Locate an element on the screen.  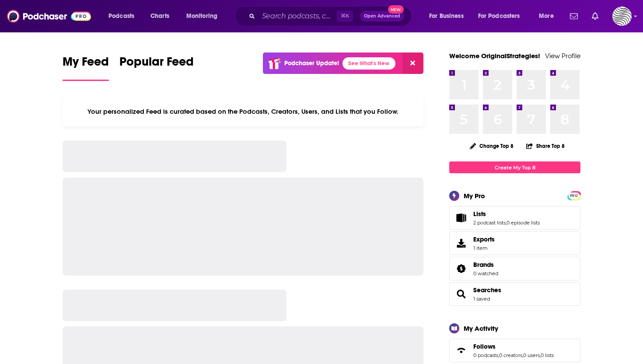
input: Search podcasts, credits, & more... is located at coordinates (297, 16).